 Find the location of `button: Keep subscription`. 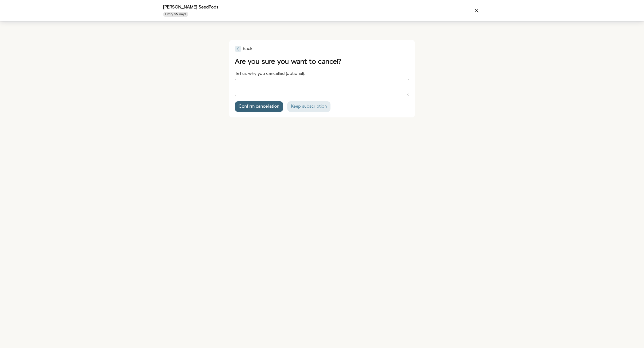

button: Keep subscription is located at coordinates (309, 107).